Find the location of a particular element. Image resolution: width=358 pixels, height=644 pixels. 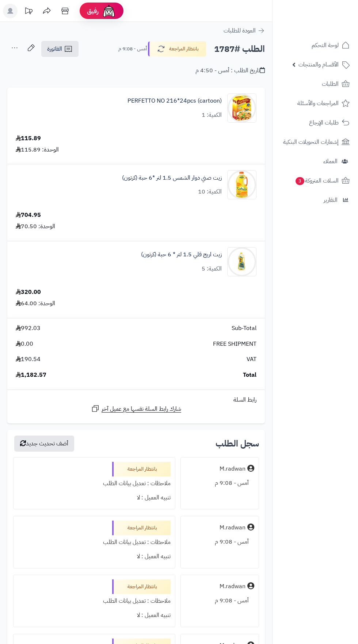

span: VAT is located at coordinates (251, 359).